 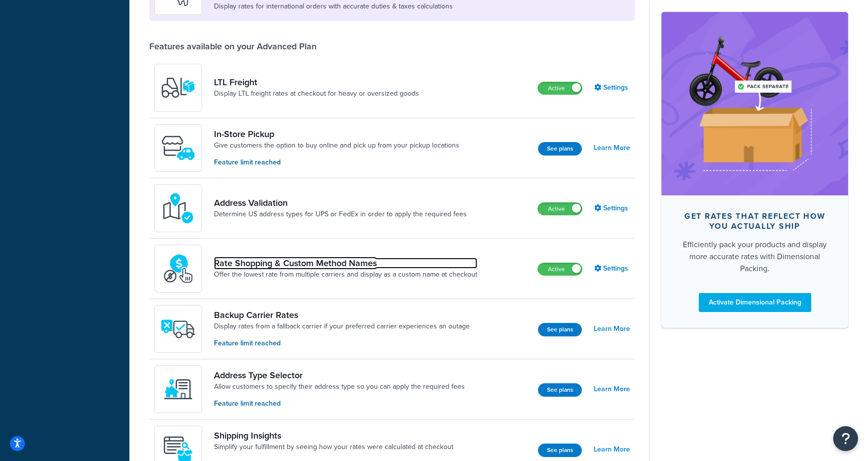 I want to click on img: icon-duo-feat-rate-shopping-ecdd8bed.png, so click(x=178, y=268).